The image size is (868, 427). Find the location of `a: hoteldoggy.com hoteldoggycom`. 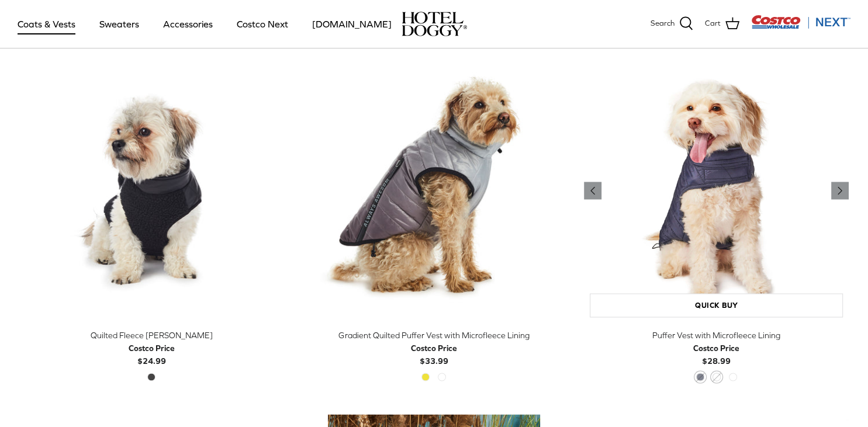

a: hoteldoggy.com hoteldoggycom is located at coordinates (434, 24).